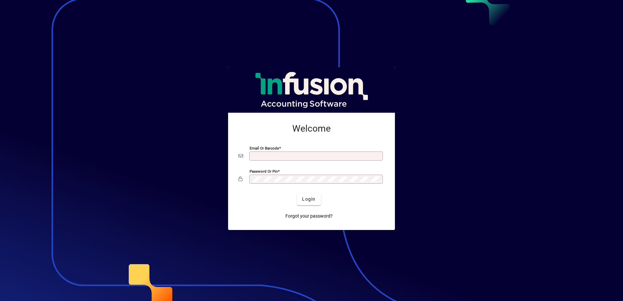  What do you see at coordinates (309, 216) in the screenshot?
I see `a: Forgot your password?` at bounding box center [309, 216].